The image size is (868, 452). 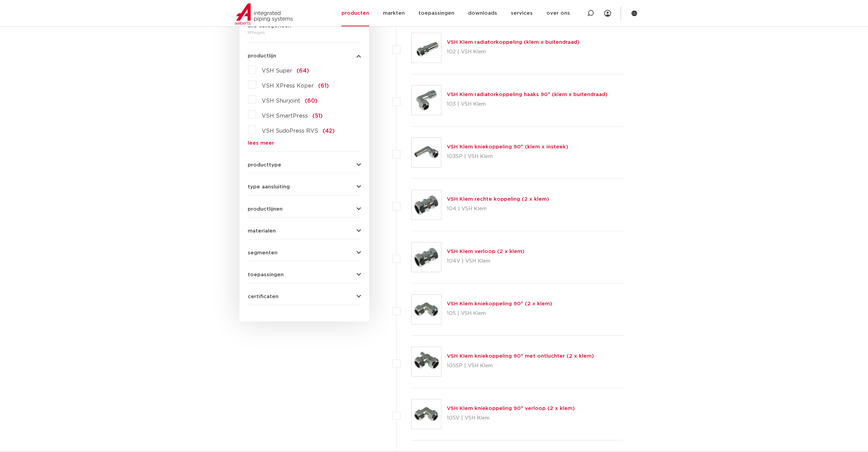 What do you see at coordinates (304, 297) in the screenshot?
I see `button: certificaten` at bounding box center [304, 297].